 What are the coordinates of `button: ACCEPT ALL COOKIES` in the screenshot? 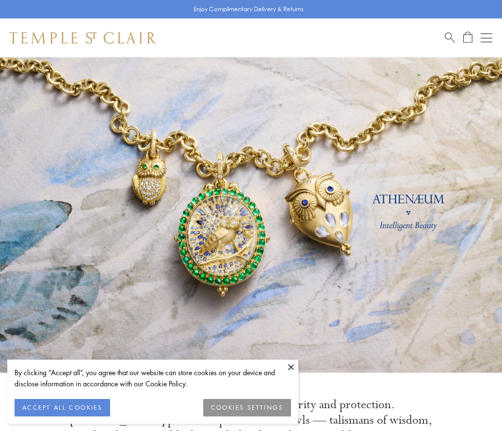 It's located at (62, 407).